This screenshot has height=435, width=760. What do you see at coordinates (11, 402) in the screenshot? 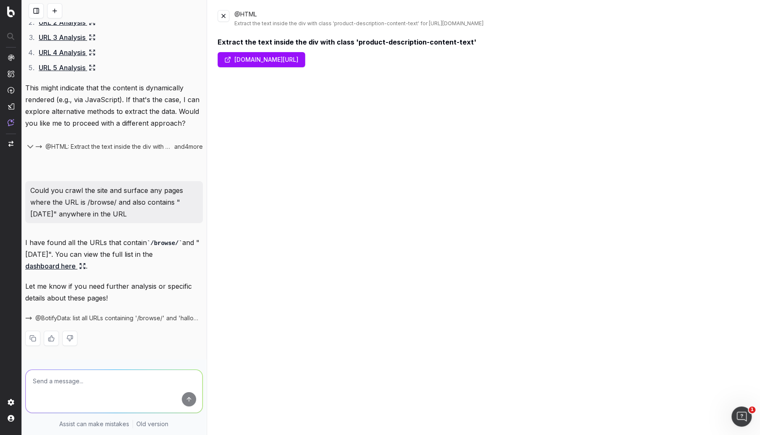
I see `img: Setting` at bounding box center [11, 402].